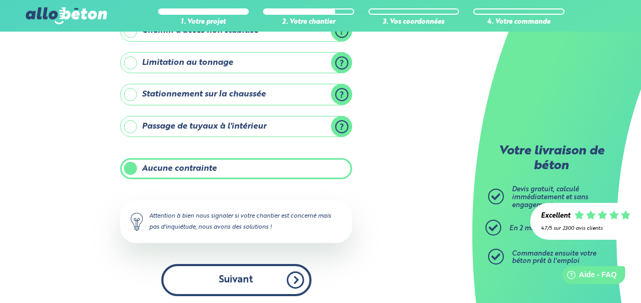 This screenshot has height=303, width=641. I want to click on label: Passage de tuyaux à l'intérieur, so click(236, 127).